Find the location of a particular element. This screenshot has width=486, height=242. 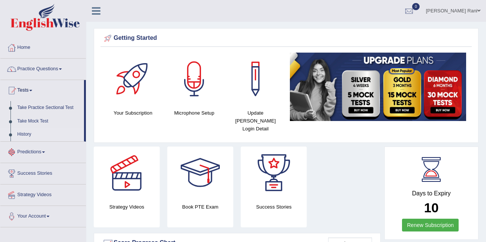

a: Take Practice Sectional Test is located at coordinates (49, 108).